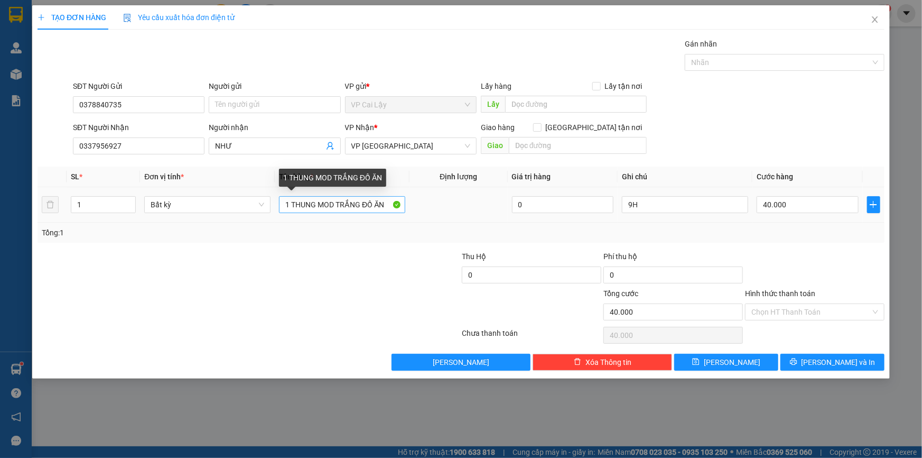  What do you see at coordinates (127, 18) in the screenshot?
I see `img: icon` at bounding box center [127, 18].